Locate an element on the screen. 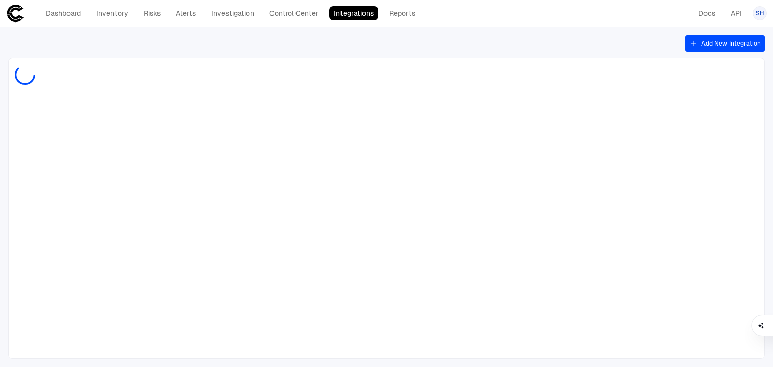 The image size is (773, 367). button: SH is located at coordinates (760, 13).